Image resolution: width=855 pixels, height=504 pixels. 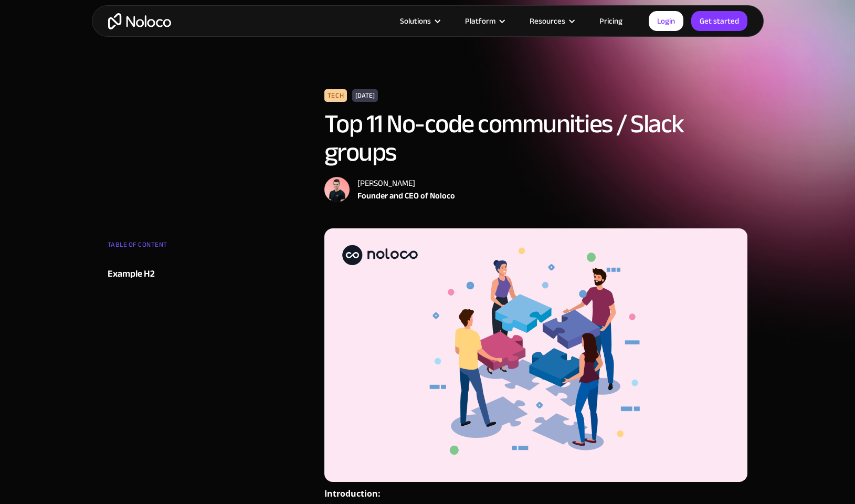 What do you see at coordinates (666, 21) in the screenshot?
I see `a: Login` at bounding box center [666, 21].